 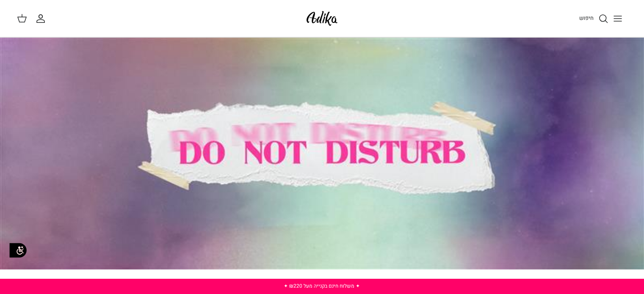 I want to click on a: חיפוש, so click(x=593, y=19).